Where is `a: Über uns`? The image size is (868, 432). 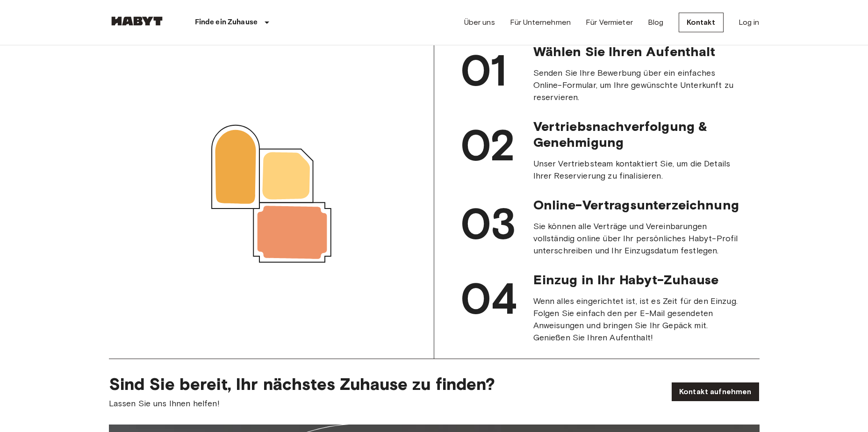
a: Über uns is located at coordinates (480, 23).